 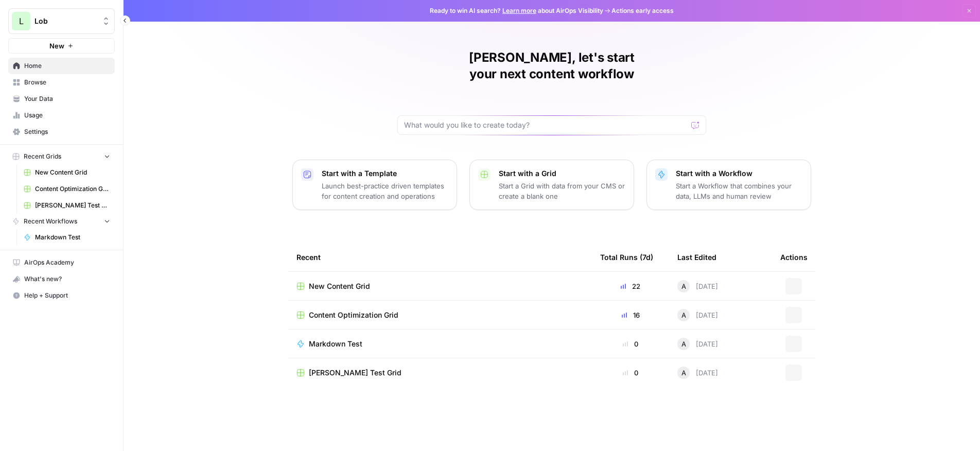 I want to click on span: Ready to win AI search? about AirOps Visibility, so click(x=516, y=11).